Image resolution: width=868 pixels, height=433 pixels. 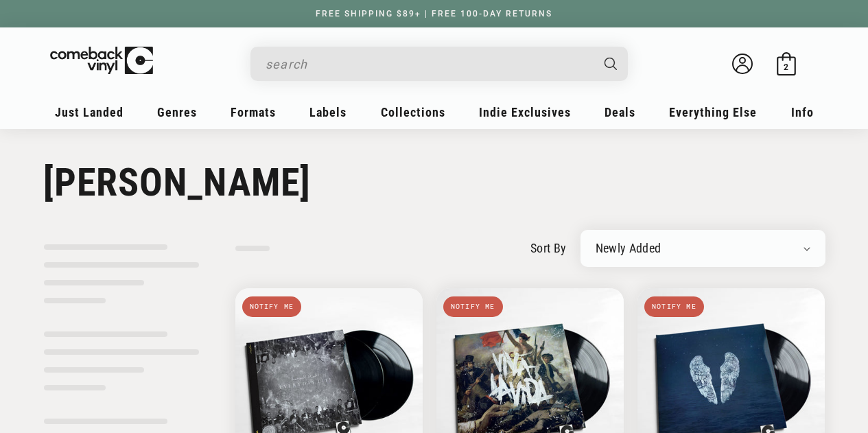 I want to click on span: Collections, so click(x=413, y=112).